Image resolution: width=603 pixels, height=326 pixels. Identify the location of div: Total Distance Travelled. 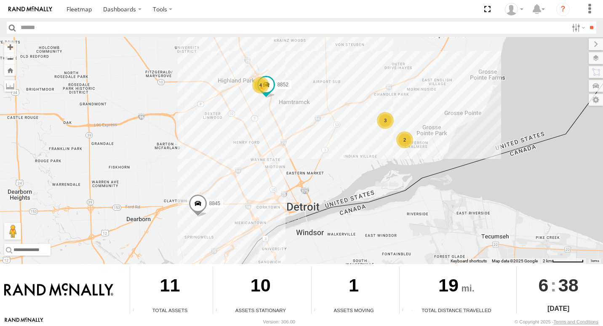
(456, 310).